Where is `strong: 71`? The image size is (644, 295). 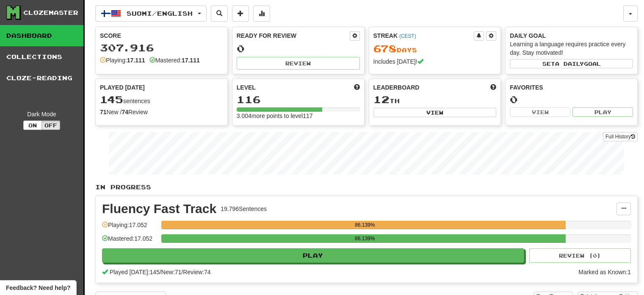 strong: 71 is located at coordinates (104, 112).